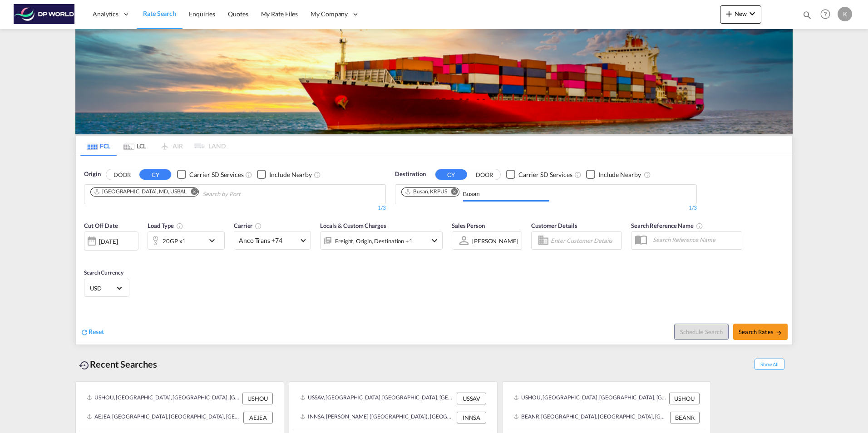 The width and height of the screenshot is (868, 433). Describe the element at coordinates (468, 226) in the screenshot. I see `span: Sales Person` at that location.